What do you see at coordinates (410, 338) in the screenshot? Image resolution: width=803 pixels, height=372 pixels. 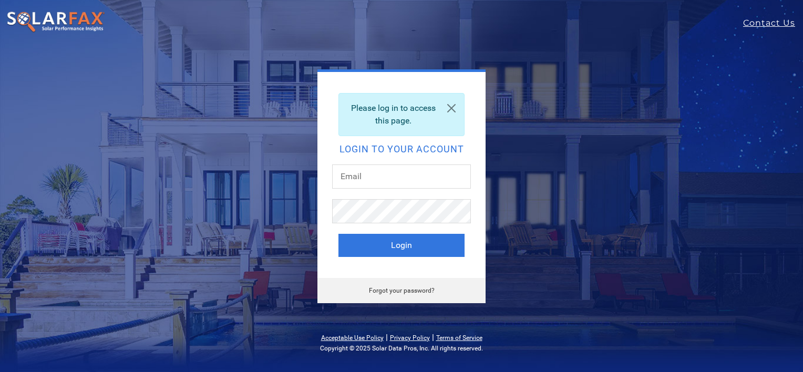 I see `a: Privacy Policy` at bounding box center [410, 338].